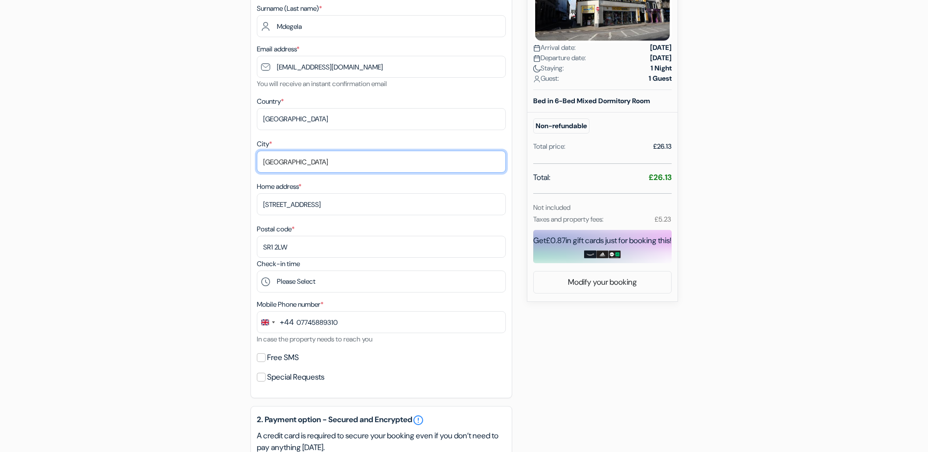 The width and height of the screenshot is (928, 452). Describe the element at coordinates (556, 240) in the screenshot. I see `span: £0.87` at that location.